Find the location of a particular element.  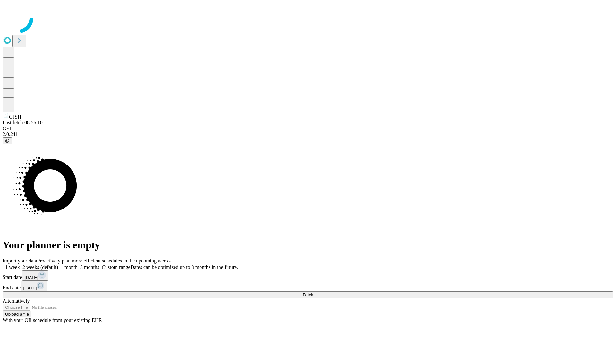

span: Custom range is located at coordinates (116, 267).